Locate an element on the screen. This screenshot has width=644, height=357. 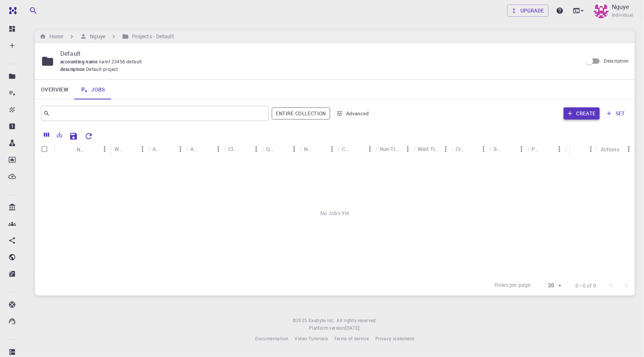
img: logo is located at coordinates (11, 10).